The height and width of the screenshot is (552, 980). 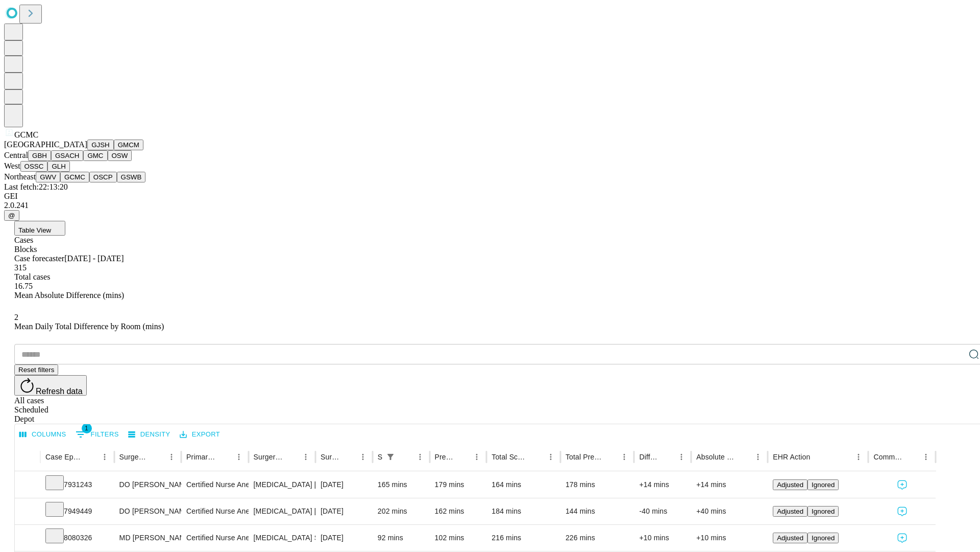 I want to click on div: 184 mins, so click(x=523, y=511).